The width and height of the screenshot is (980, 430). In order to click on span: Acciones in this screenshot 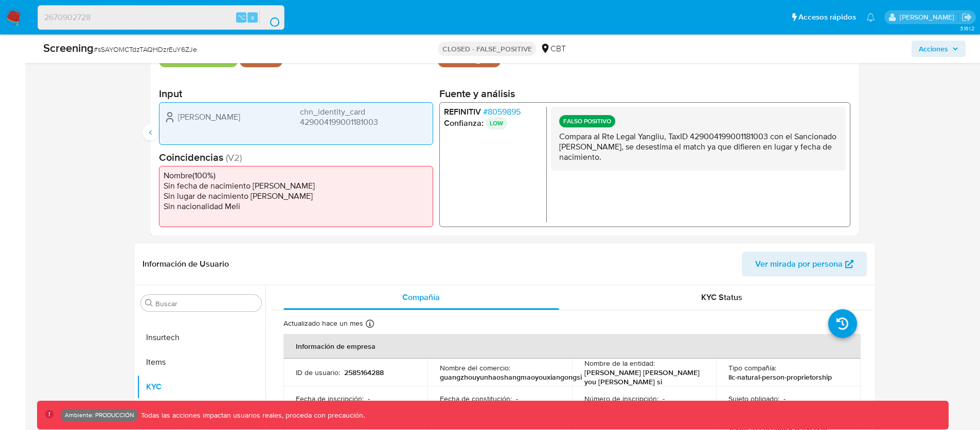, I will do `click(933, 49)`.